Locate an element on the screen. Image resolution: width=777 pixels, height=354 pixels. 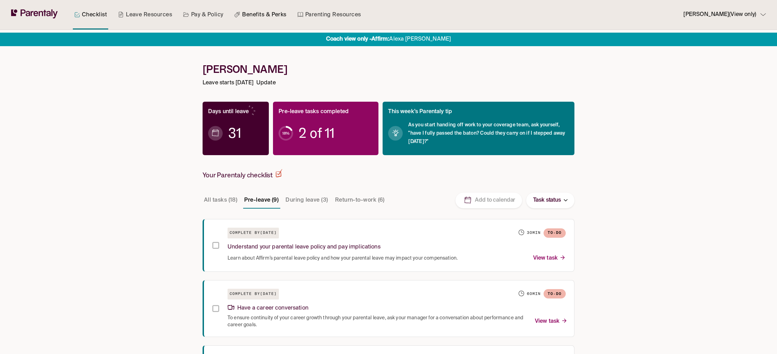
h2: Your Parentaly checklist is located at coordinates (243, 174).